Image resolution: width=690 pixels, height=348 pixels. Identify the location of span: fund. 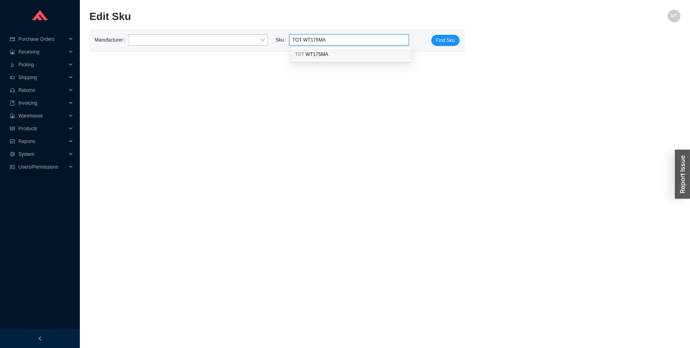
(12, 141).